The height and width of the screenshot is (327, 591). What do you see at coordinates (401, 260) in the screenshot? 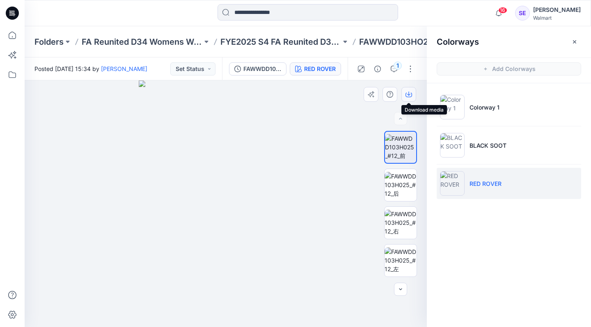
I see `img: FAWWDD103H025_#12_左` at bounding box center [401, 260].